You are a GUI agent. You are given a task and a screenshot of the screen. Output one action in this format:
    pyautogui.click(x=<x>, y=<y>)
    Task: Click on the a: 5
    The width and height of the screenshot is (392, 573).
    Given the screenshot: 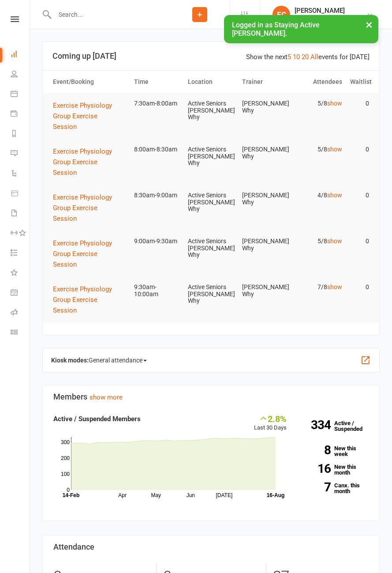 What is the action you would take?
    pyautogui.click(x=289, y=57)
    